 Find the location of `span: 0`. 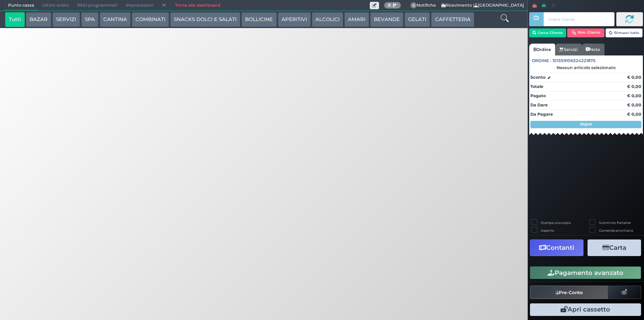

span: 0 is located at coordinates (414, 6).